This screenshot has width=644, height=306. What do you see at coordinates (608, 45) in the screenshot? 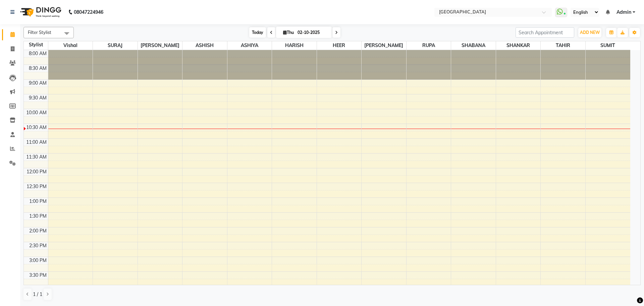
I see `span: SUMIT` at bounding box center [608, 45].